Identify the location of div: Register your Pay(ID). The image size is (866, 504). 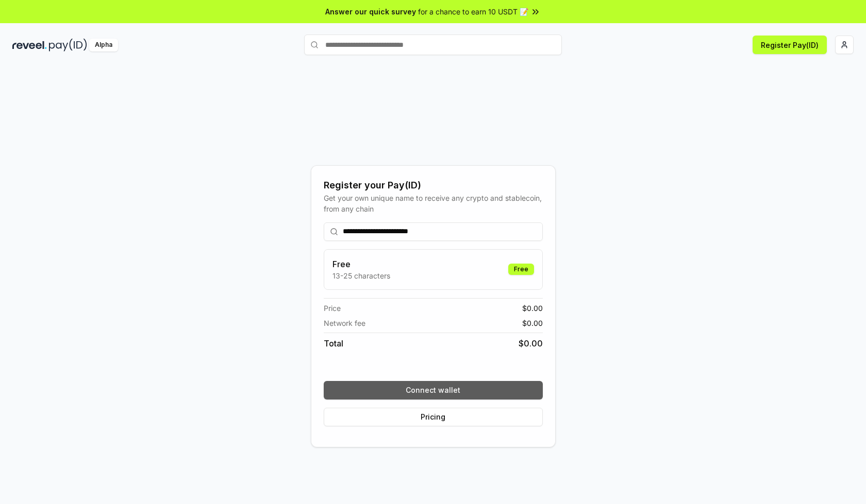
(433, 185).